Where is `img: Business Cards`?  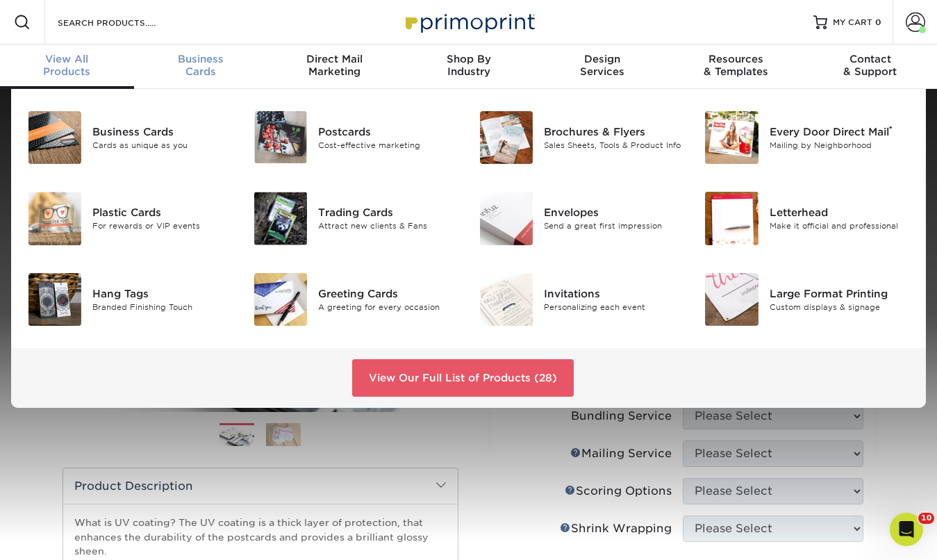
img: Business Cards is located at coordinates (55, 137).